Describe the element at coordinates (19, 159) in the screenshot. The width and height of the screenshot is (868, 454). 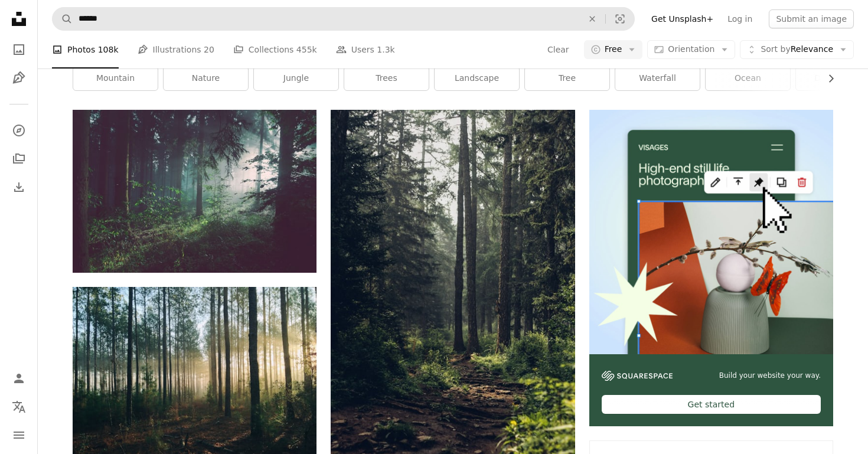
I see `a: Collections` at that location.